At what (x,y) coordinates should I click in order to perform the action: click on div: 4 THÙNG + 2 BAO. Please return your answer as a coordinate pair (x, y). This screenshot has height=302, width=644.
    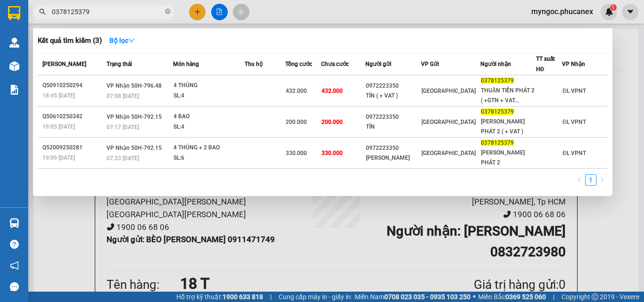
    Looking at the image, I should click on (209, 148).